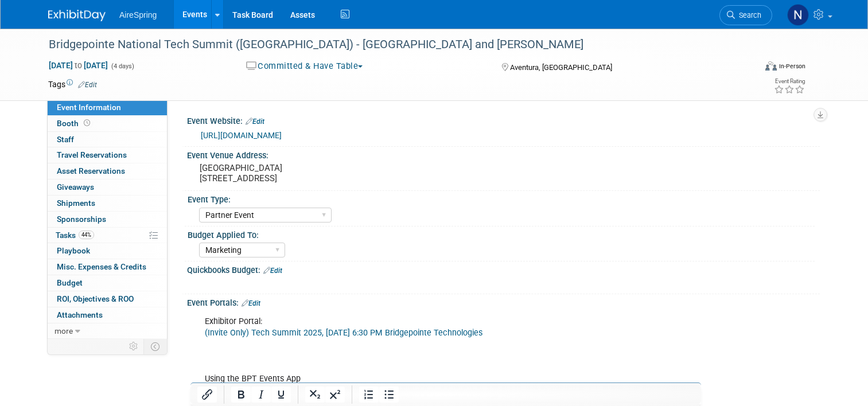 Image resolution: width=868 pixels, height=406 pixels. I want to click on span: ROI, Objectives & ROO, so click(95, 299).